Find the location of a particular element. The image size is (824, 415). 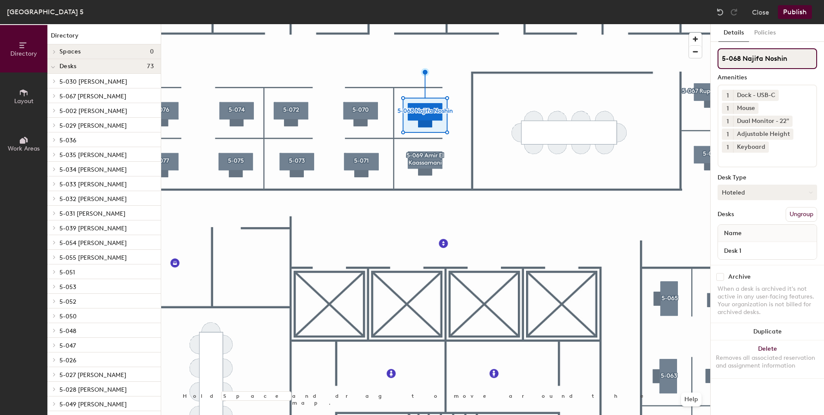

button: DeleteRemoves all associated reservation and assignment information is located at coordinates (767, 359).